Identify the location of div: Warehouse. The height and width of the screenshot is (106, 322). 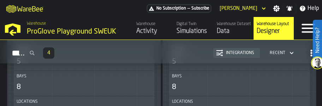
(153, 24).